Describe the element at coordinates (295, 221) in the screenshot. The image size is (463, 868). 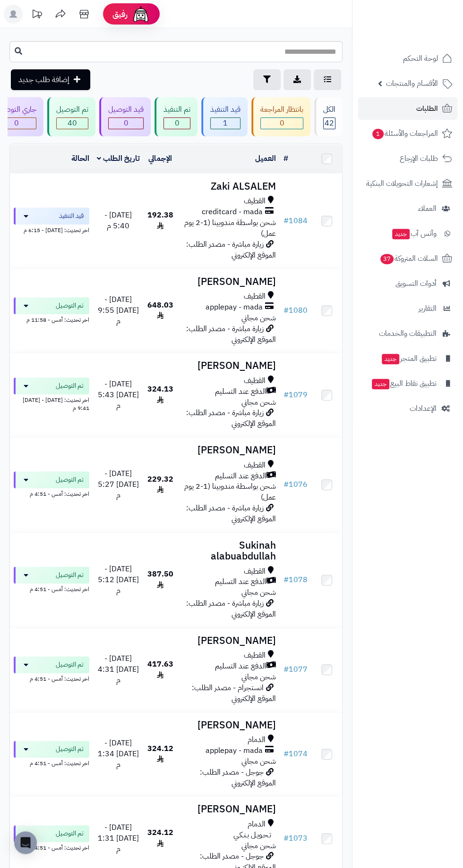
I see `a: #1084` at that location.